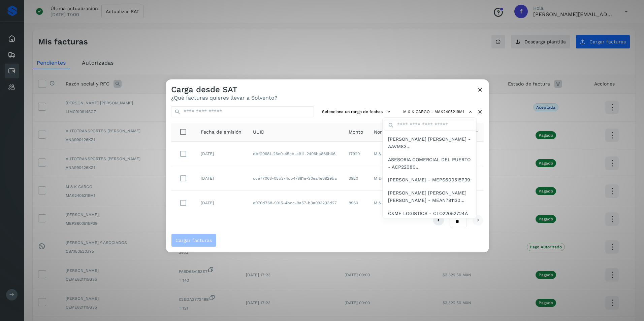 The height and width of the screenshot is (321, 644). What do you see at coordinates (430, 163) in the screenshot?
I see `span: ASESORIA COMERCIAL DEL PUERTO - ACP22080...` at bounding box center [430, 163].